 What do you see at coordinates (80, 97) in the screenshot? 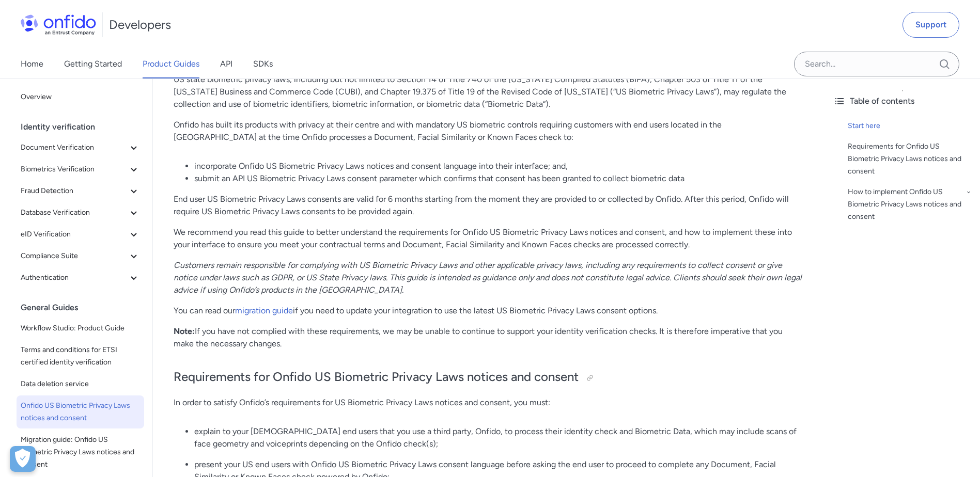
I see `span: Overview` at bounding box center [80, 97].